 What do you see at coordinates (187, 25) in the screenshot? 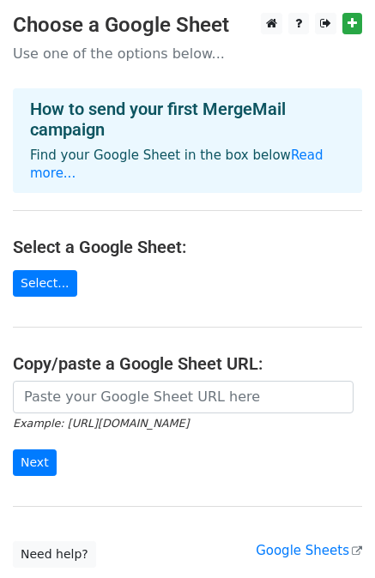
I see `h3: Choose a Google Sheet` at bounding box center [187, 25].